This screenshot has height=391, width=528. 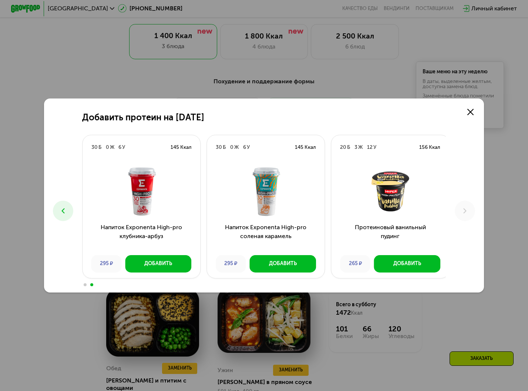 What do you see at coordinates (266, 191) in the screenshot?
I see `img: Напиток Exponenta High-pro соленая карамель` at bounding box center [266, 191].